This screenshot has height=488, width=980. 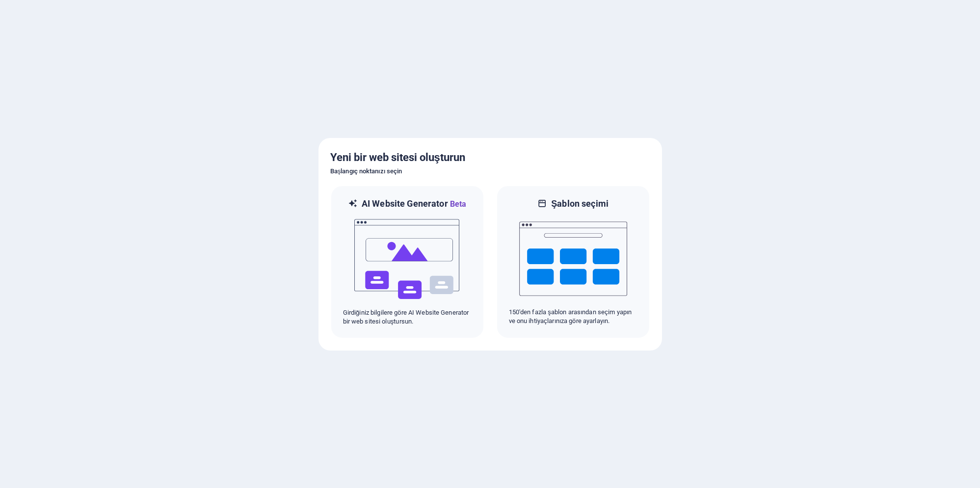 What do you see at coordinates (573, 262) in the screenshot?
I see `div: Şablon seçimi150'den fazla şablon arasından seçim yapın ve onu ihtiyaçlarınıza göre ayarlayın.` at bounding box center [573, 262].